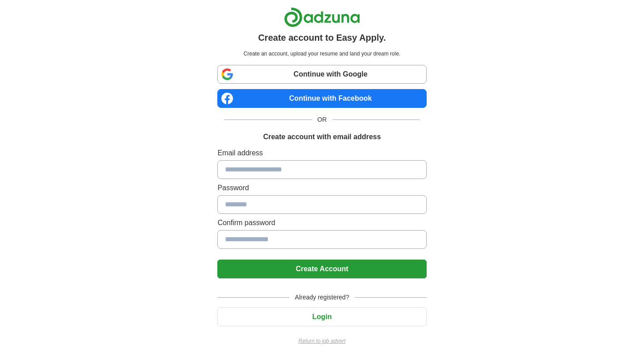  Describe the element at coordinates (322, 316) in the screenshot. I see `a: Login` at that location.